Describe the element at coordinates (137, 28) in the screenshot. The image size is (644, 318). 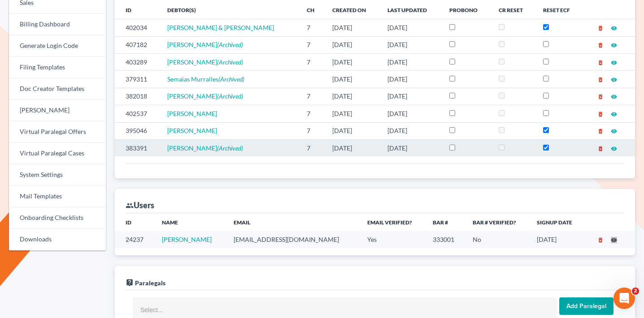
I see `td: 402034` at that location.